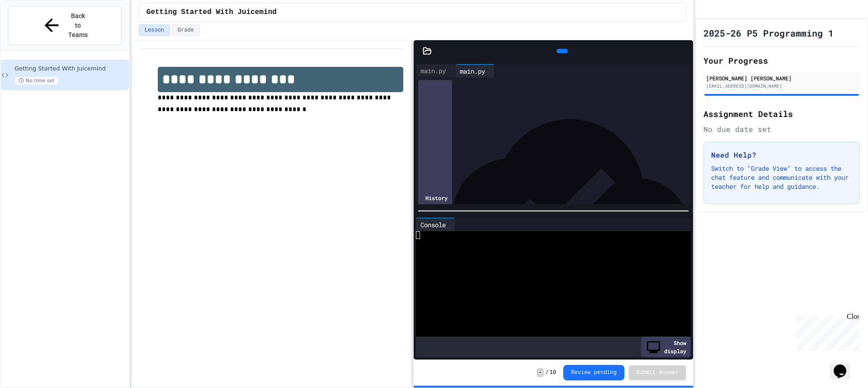  I want to click on button: Review pending, so click(594, 373).